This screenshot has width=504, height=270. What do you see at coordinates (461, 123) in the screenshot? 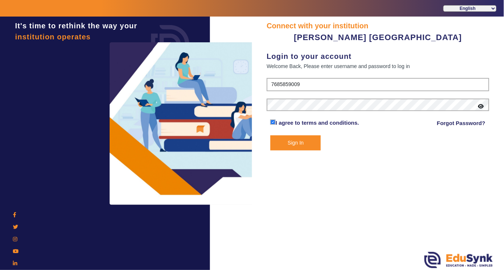
I see `a: Forgot Password?` at bounding box center [461, 123].